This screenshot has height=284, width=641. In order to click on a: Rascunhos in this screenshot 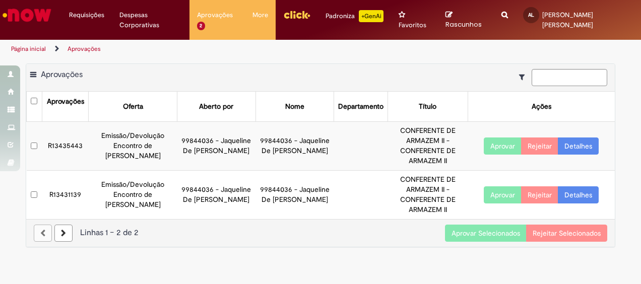, I will do `click(465, 20)`.